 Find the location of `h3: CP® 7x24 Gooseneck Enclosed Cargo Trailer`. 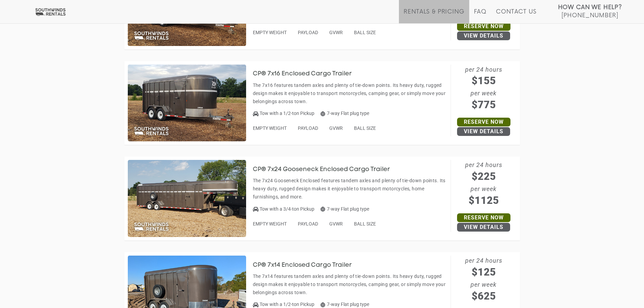

h3: CP® 7x24 Gooseneck Enclosed Cargo Trailer is located at coordinates (326, 170).